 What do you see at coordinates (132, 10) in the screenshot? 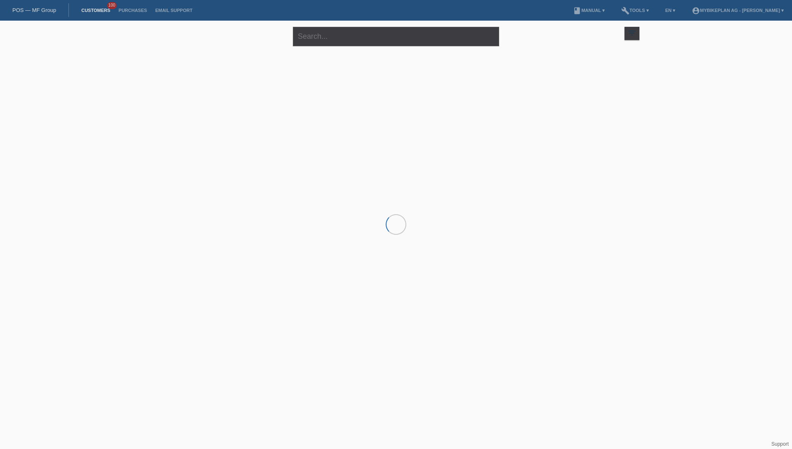
I see `a: Purchases` at bounding box center [132, 10].